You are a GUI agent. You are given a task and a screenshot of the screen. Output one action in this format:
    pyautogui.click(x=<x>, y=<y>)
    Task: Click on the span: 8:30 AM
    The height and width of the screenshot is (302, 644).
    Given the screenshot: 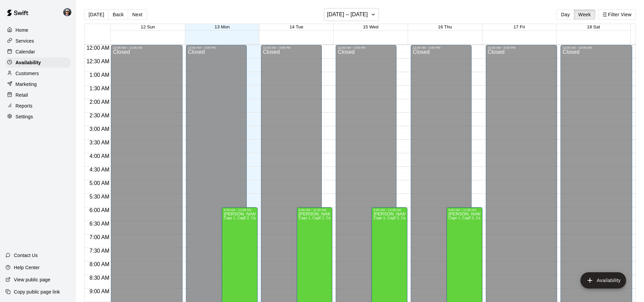 What is the action you would take?
    pyautogui.click(x=99, y=278)
    